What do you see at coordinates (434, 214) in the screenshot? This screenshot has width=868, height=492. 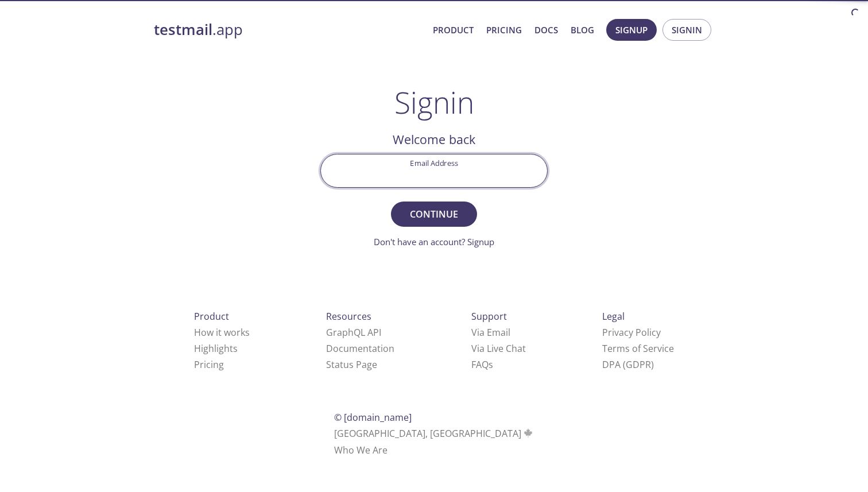 I see `button: Continue` at bounding box center [434, 214].